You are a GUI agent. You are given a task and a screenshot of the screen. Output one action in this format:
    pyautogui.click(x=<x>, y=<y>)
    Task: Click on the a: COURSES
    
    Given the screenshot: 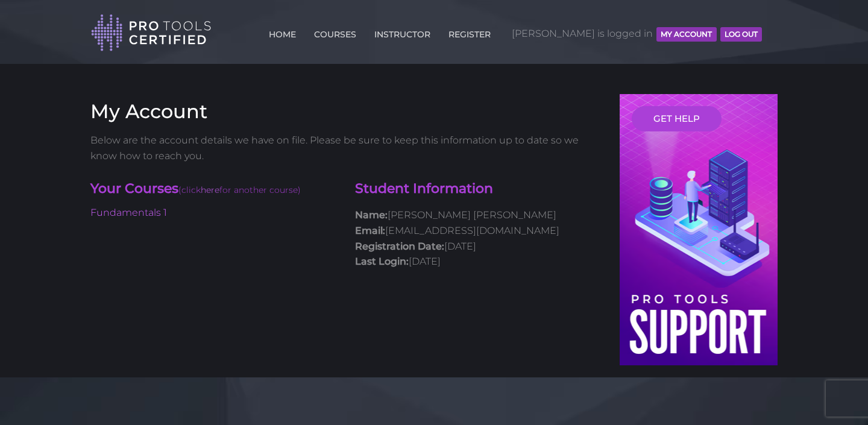 What is the action you would take?
    pyautogui.click(x=335, y=32)
    